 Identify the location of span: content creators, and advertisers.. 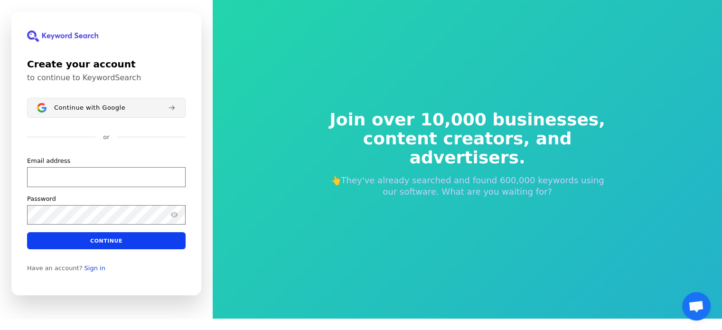
(467, 148).